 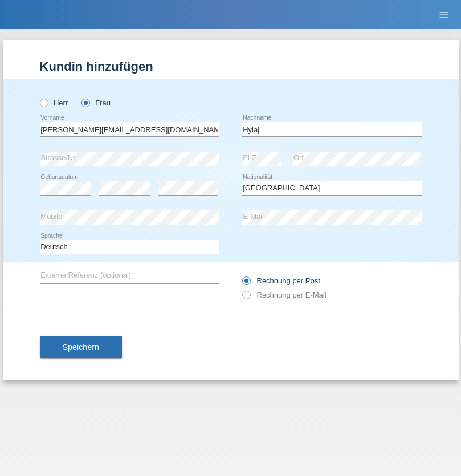 I want to click on input: Frau, so click(x=85, y=102).